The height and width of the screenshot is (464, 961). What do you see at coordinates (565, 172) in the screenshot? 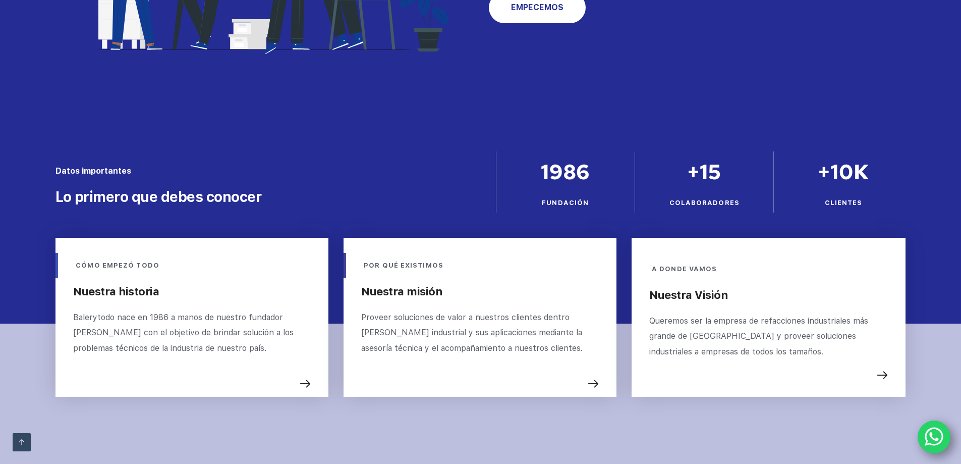
I see `span: 1986` at bounding box center [565, 172].